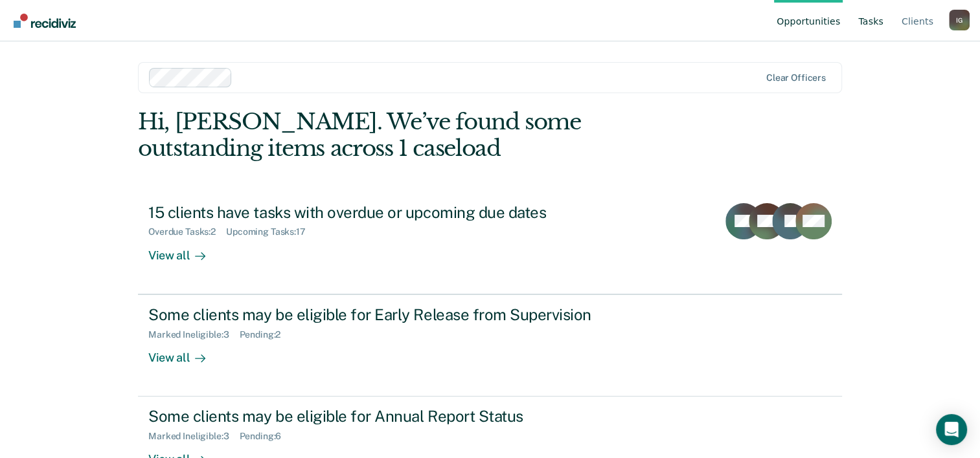 The image size is (980, 458). What do you see at coordinates (960, 20) in the screenshot?
I see `button: Profile dropdown button` at bounding box center [960, 20].